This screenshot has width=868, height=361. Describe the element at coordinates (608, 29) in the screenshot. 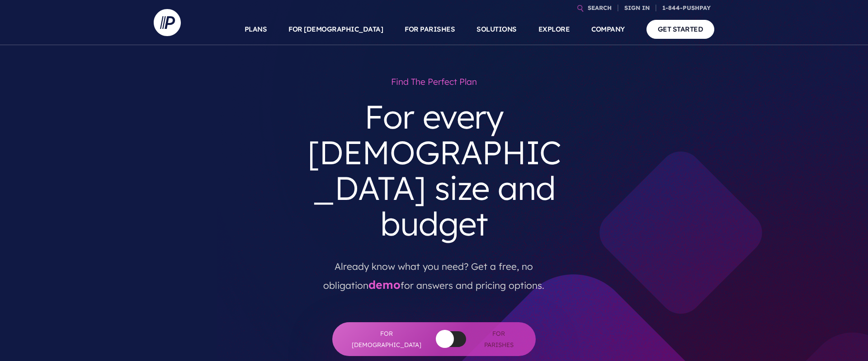

I see `a: COMPANY` at that location.